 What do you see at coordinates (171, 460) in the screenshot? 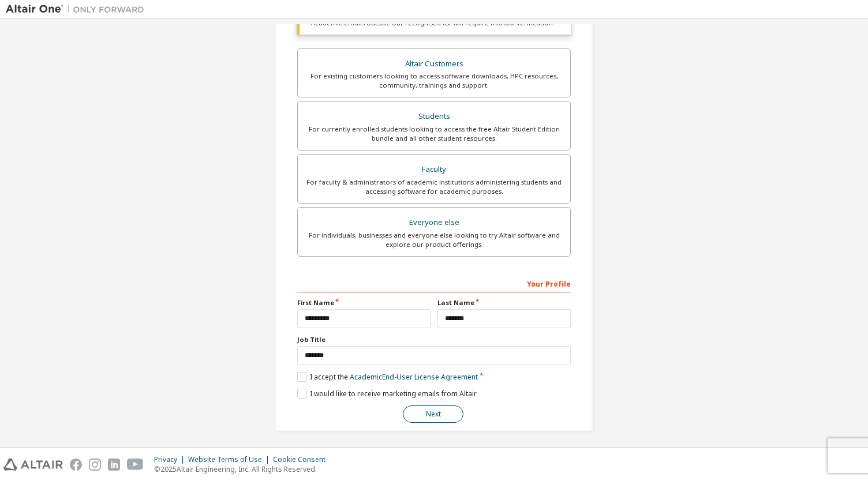
I see `div: Privacy` at bounding box center [171, 460].